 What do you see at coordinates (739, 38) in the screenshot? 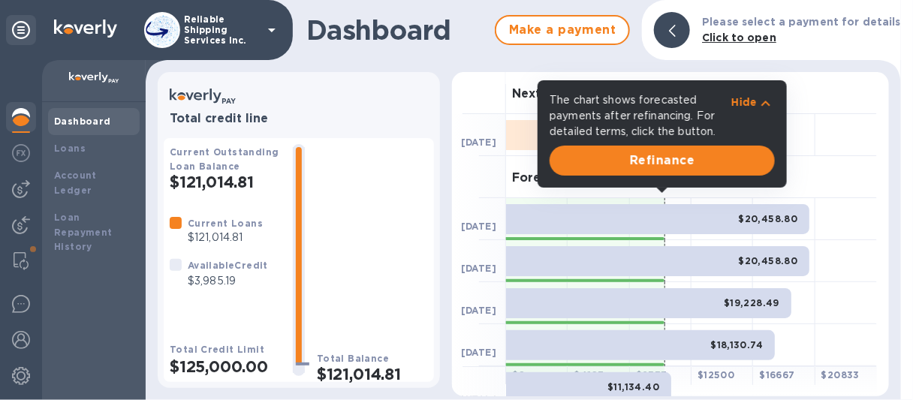
I see `b: Click to open` at bounding box center [739, 38].